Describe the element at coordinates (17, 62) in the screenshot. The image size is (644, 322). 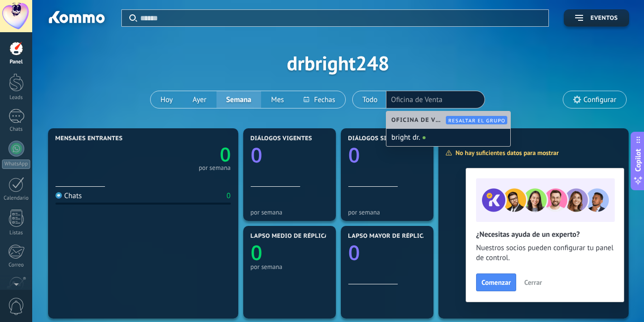
I see `div: Panel` at that location.